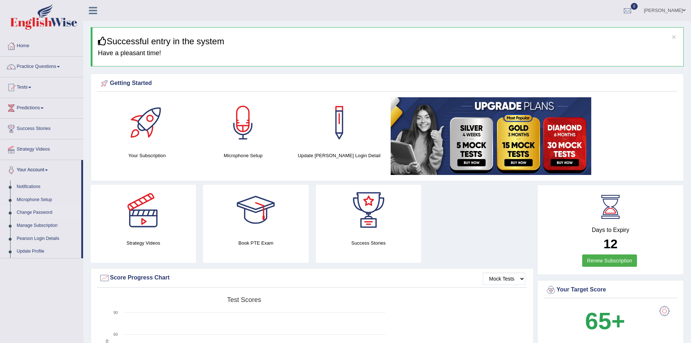 This screenshot has height=343, width=691. Describe the element at coordinates (47, 225) in the screenshot. I see `a: Manage Subscription` at that location.